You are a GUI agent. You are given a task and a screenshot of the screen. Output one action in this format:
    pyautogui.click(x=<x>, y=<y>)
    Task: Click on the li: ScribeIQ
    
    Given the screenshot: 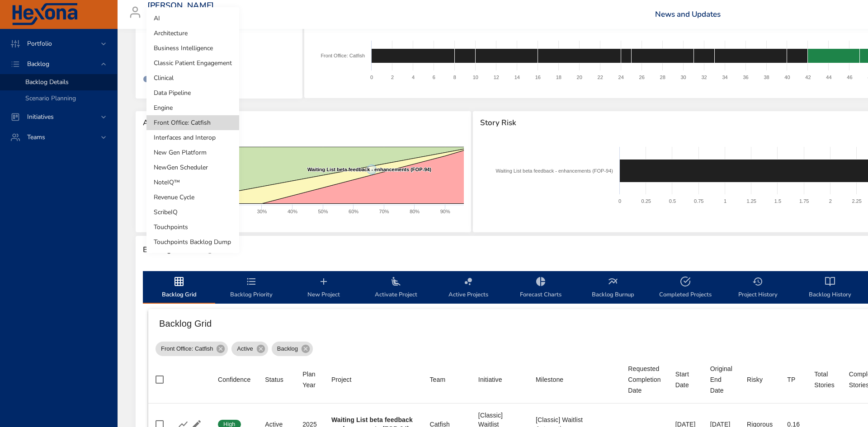 What is the action you would take?
    pyautogui.click(x=192, y=212)
    